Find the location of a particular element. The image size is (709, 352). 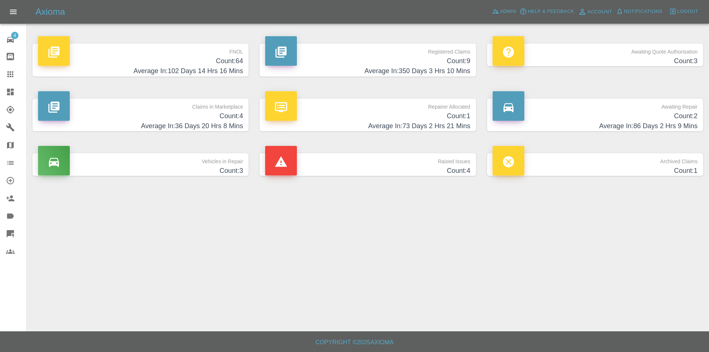

h4: Average In: 36 Days 20 Hrs 8 Mins is located at coordinates (140, 126).